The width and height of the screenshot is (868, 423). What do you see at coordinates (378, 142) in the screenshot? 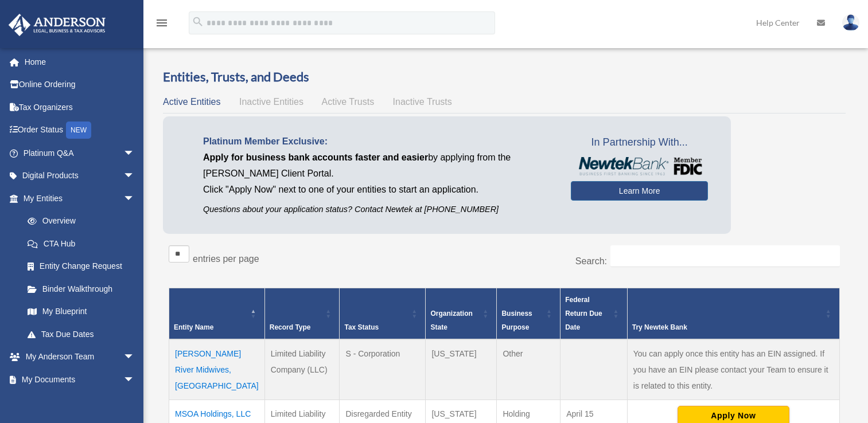
I see `p: Platinum Member Exclusive:` at bounding box center [378, 142].